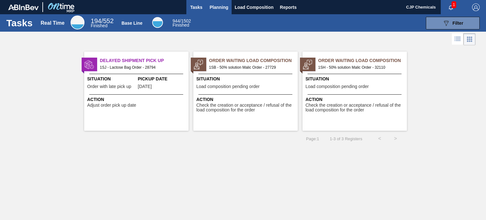 The width and height of the screenshot is (486, 220). I want to click on span: 944, so click(176, 21).